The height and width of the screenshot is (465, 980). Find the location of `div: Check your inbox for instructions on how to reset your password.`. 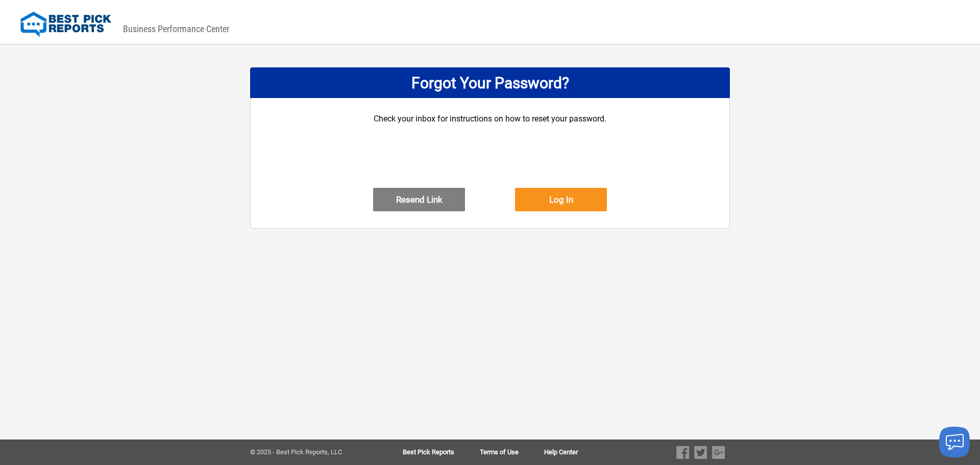

div: Check your inbox for instructions on how to reset your password. is located at coordinates (490, 151).